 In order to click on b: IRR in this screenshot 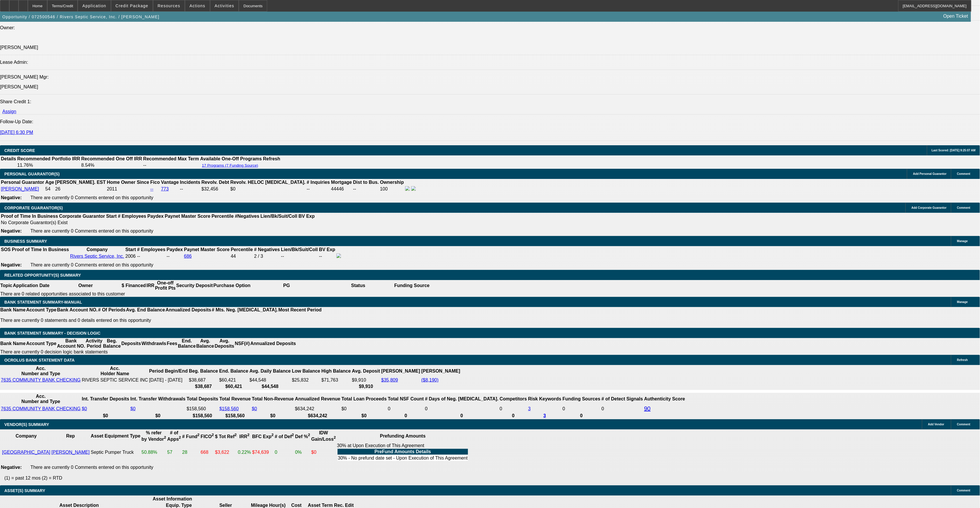, I will do `click(244, 436)`.